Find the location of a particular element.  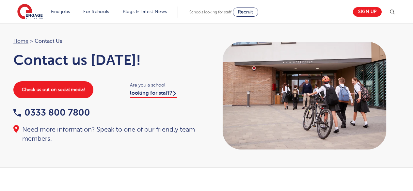

span: Schools looking for staff is located at coordinates (210, 12).